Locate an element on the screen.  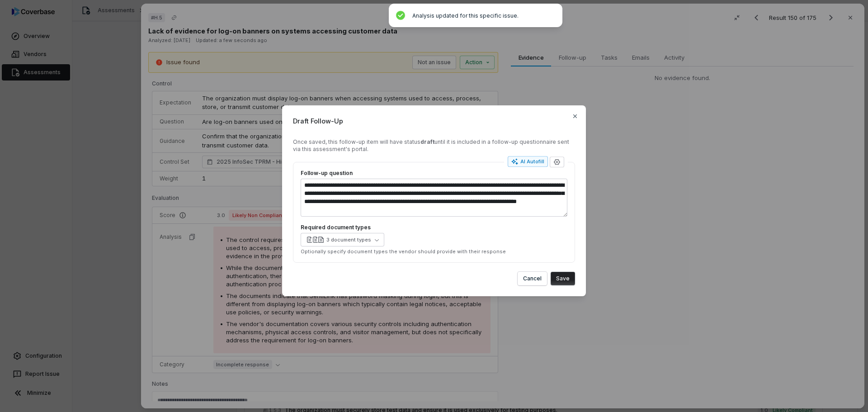
p: Optionally specify document types the vendor should provide with their response is located at coordinates (434, 251).